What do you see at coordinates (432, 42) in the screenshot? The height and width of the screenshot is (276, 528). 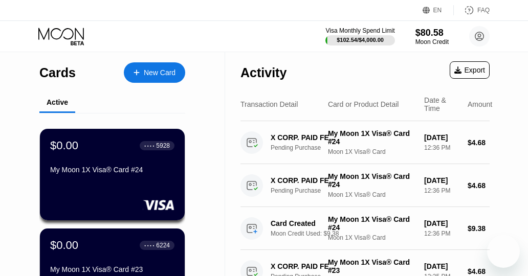 I see `div: Moon Credit` at bounding box center [432, 42].